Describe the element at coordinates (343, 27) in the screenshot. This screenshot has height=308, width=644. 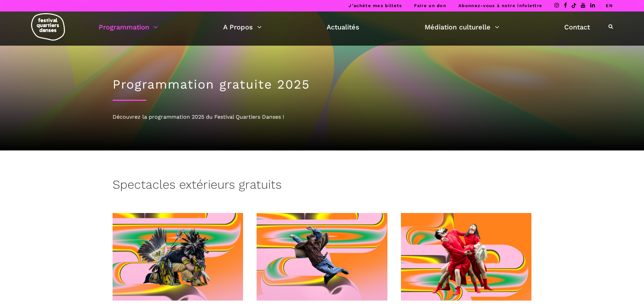
I see `a: Actualités` at that location.